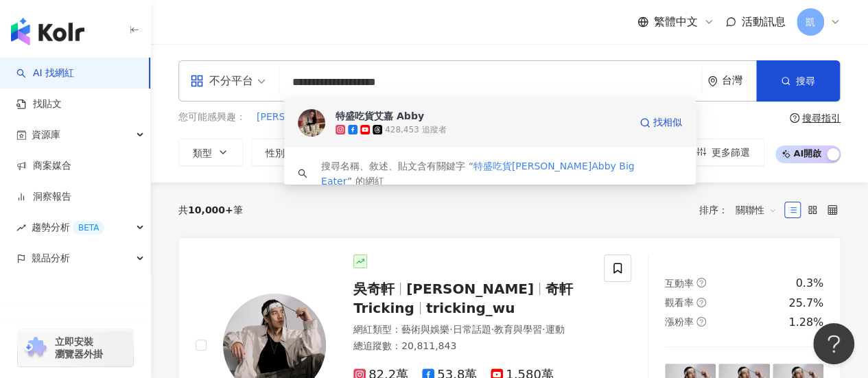 The width and height of the screenshot is (868, 378). What do you see at coordinates (805, 303) in the screenshot?
I see `div: 25.7%` at bounding box center [805, 303].